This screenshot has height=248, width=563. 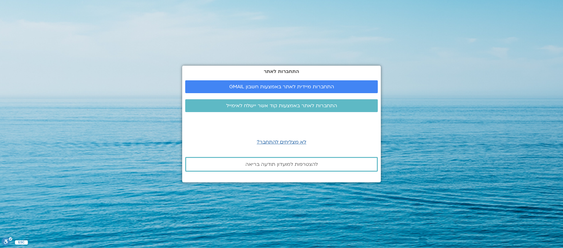 What do you see at coordinates (281, 87) in the screenshot?
I see `span: התחברות מיידית לאתר באמצעות חשבון GMAIL` at bounding box center [281, 87].